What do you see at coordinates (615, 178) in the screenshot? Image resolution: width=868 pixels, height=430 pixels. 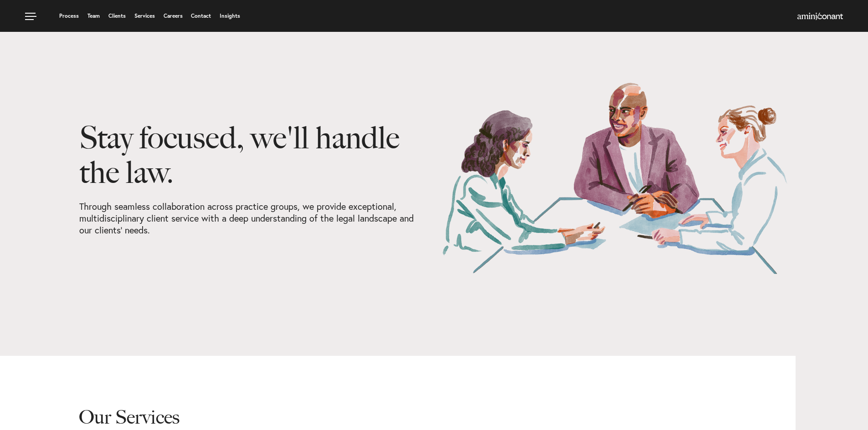 I see `img: Our Services` at bounding box center [615, 178].